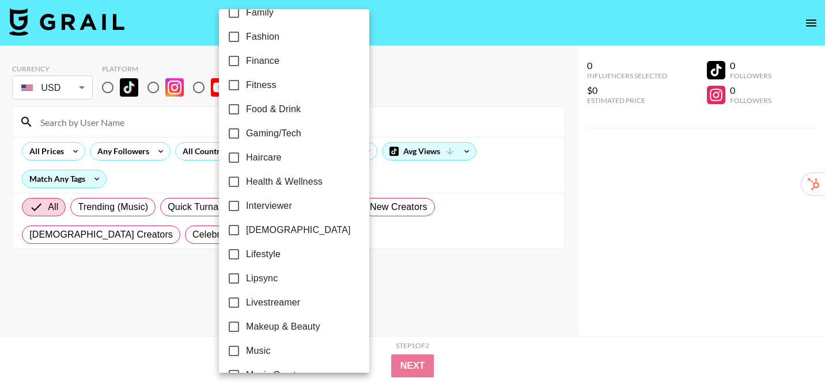  Describe the element at coordinates (262, 279) in the screenshot. I see `span: Lipsync` at that location.